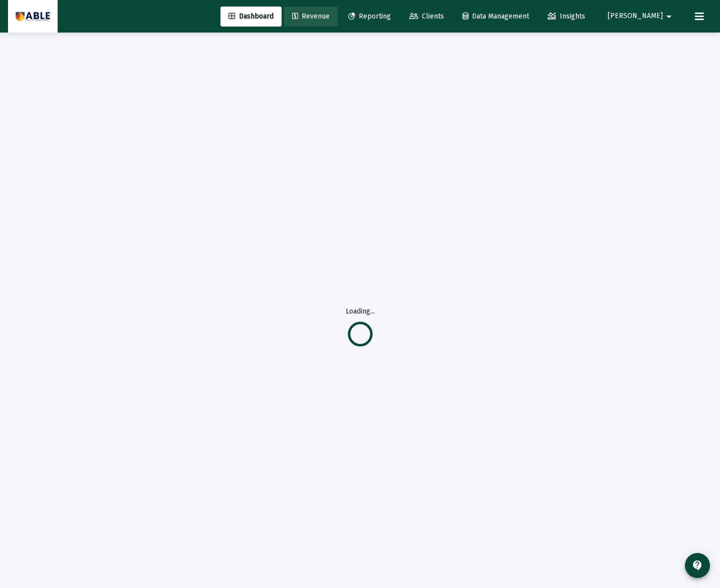 The height and width of the screenshot is (588, 720). I want to click on a: Data Management, so click(496, 17).